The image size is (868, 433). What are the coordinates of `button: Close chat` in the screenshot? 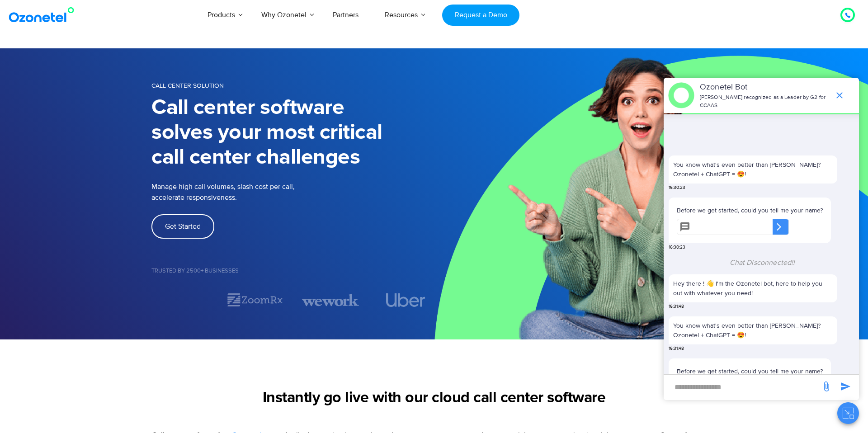 It's located at (848, 413).